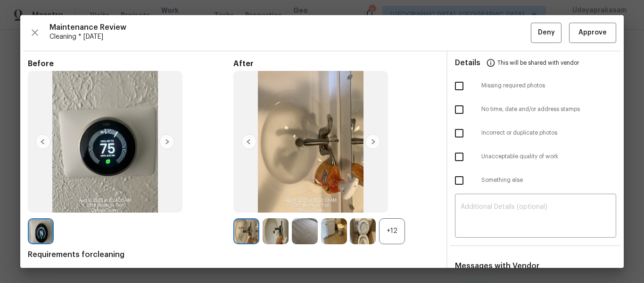 Image resolution: width=644 pixels, height=283 pixels. I want to click on span: Incorrect or duplicate photos, so click(549, 132).